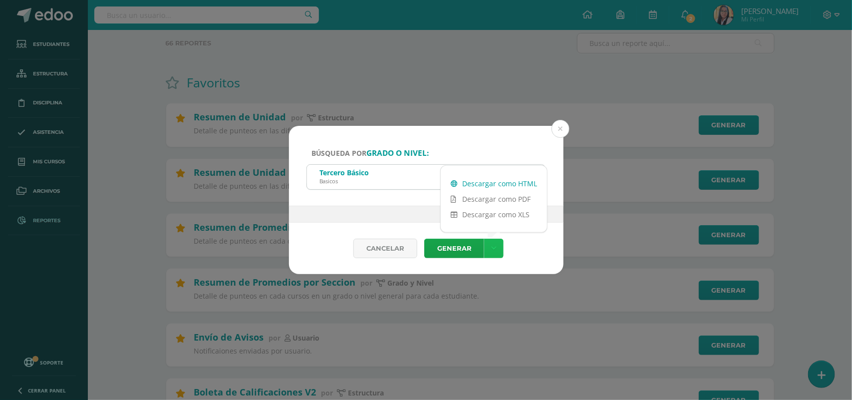 This screenshot has width=852, height=400. Describe the element at coordinates (385, 248) in the screenshot. I see `div: Cancelar` at that location.